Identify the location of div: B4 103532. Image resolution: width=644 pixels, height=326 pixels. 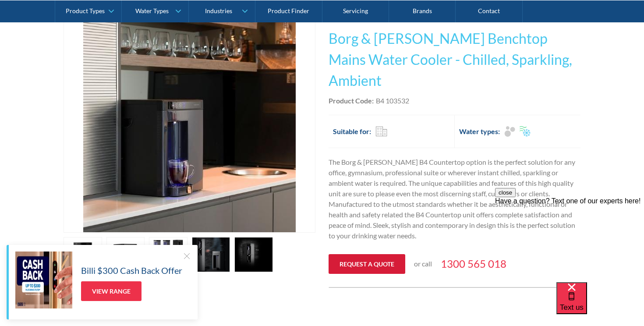
(392, 101).